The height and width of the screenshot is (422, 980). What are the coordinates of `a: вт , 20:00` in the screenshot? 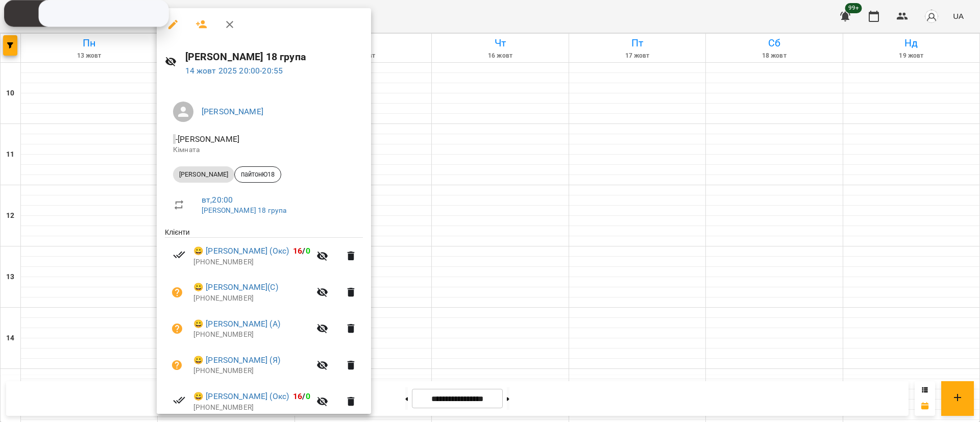 It's located at (217, 200).